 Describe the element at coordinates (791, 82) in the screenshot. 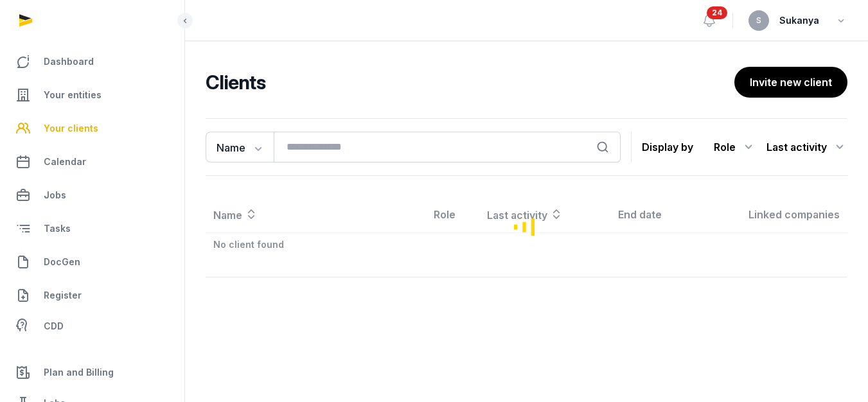

I see `button: Invite new client` at that location.